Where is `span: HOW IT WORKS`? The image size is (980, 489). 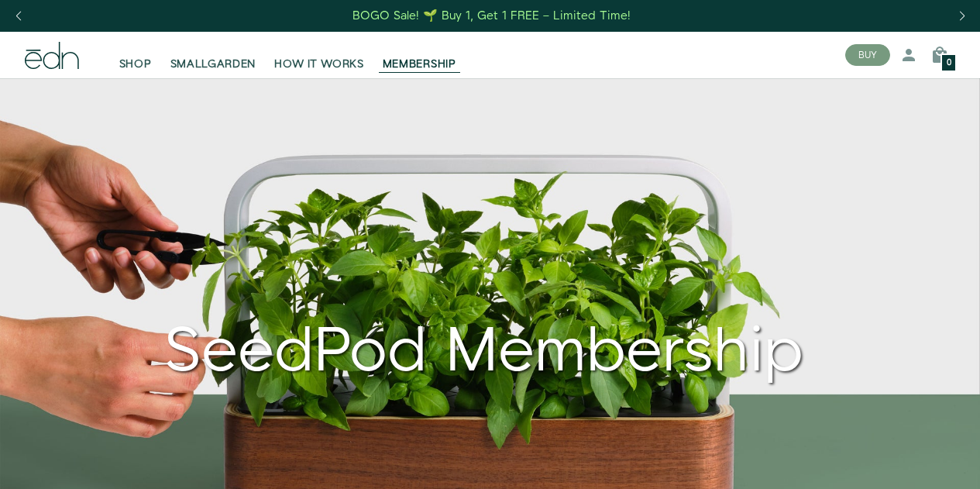
span: HOW IT WORKS is located at coordinates (318, 64).